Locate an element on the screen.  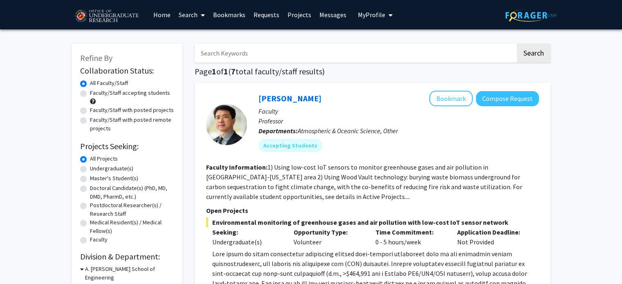
label: Master's Student(s) is located at coordinates (114, 178).